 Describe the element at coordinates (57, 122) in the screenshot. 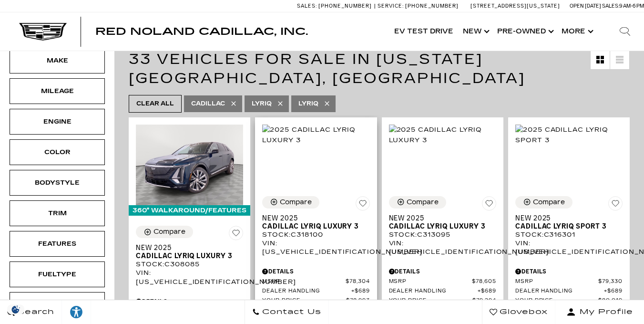

I see `div: EngineEngine` at that location.